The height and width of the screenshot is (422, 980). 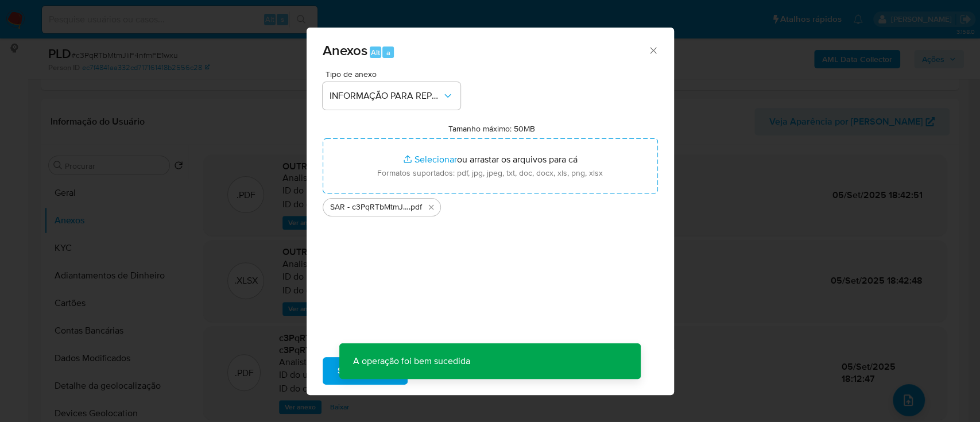 I want to click on button: INFORMAÇÃO PARA REPORTE - COAF, so click(x=392, y=96).